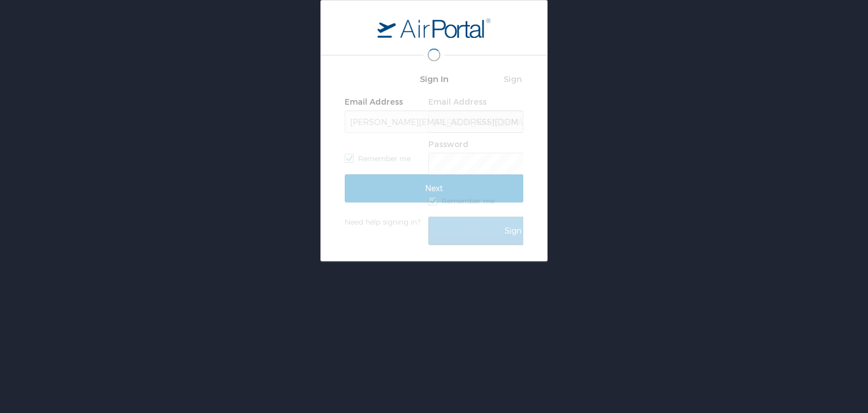 This screenshot has height=413, width=868. What do you see at coordinates (518, 231) in the screenshot?
I see `input: Sign In` at bounding box center [518, 231].